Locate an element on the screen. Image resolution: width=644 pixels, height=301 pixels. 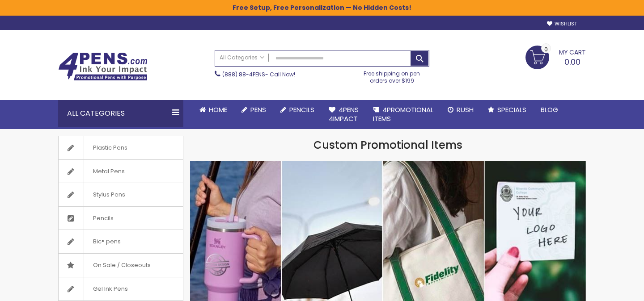
a: Rush is located at coordinates (460, 110).